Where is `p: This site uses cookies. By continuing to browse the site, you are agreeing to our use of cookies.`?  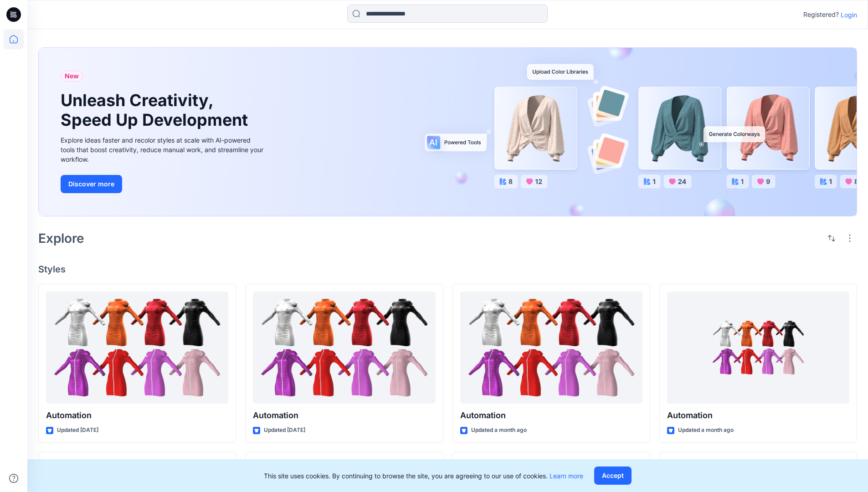 p: This site uses cookies. By continuing to browse the site, you are agreeing to our use of cookies. is located at coordinates (423, 476).